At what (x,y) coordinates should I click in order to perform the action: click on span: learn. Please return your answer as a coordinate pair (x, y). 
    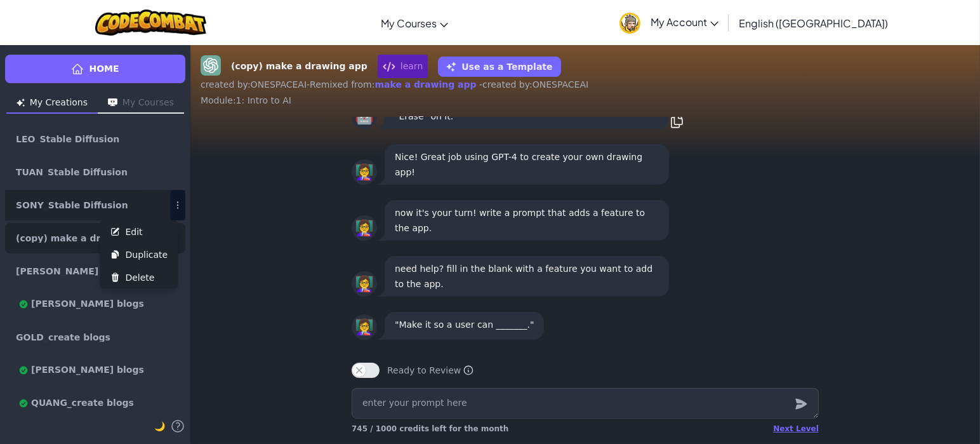
    Looking at the image, I should click on (403, 66).